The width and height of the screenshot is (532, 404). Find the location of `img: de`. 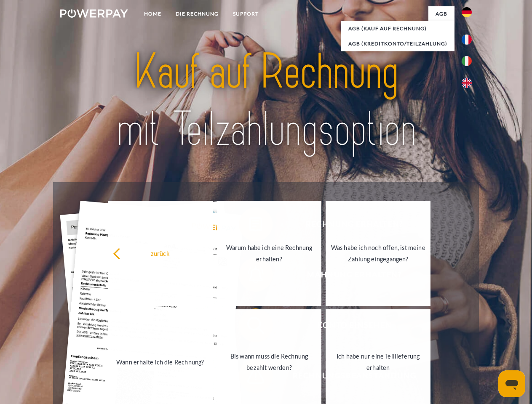

img: de is located at coordinates (466, 12).